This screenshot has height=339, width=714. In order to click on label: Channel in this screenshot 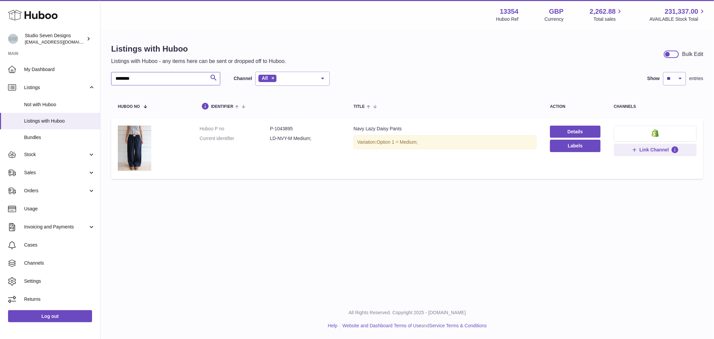, I will do `click(243, 78)`.